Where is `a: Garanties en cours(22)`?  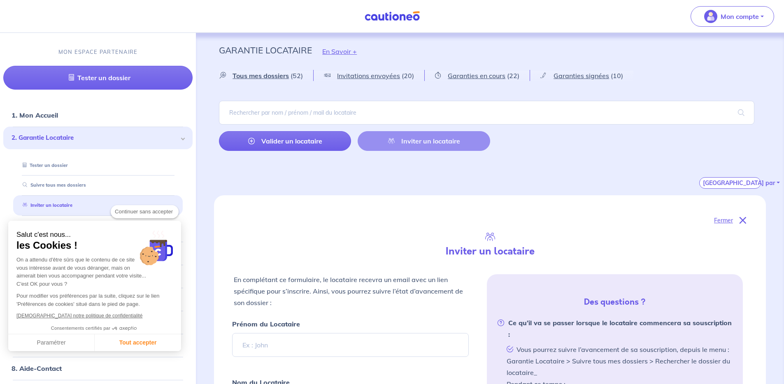
a: Garanties en cours(22) is located at coordinates (477, 76).